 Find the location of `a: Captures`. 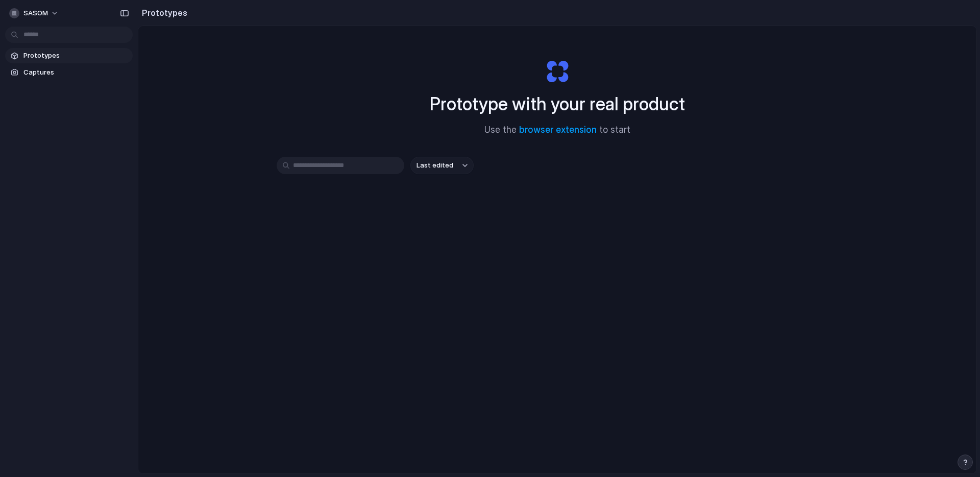

a: Captures is located at coordinates (69, 72).